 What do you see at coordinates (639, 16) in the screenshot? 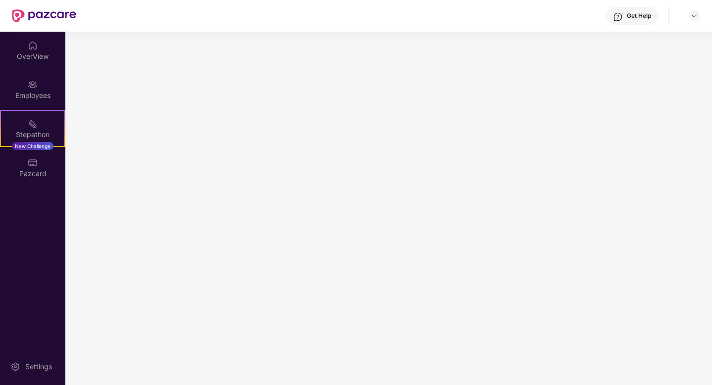
I see `div: Get Help` at bounding box center [639, 16].